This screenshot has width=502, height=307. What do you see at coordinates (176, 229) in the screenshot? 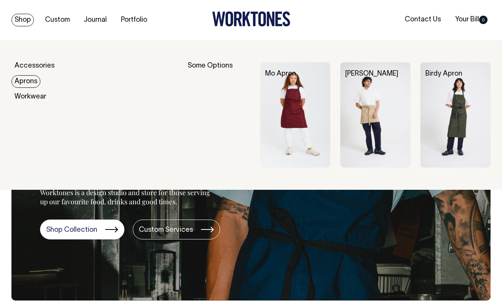
I see `a: Custom Services` at bounding box center [176, 229].